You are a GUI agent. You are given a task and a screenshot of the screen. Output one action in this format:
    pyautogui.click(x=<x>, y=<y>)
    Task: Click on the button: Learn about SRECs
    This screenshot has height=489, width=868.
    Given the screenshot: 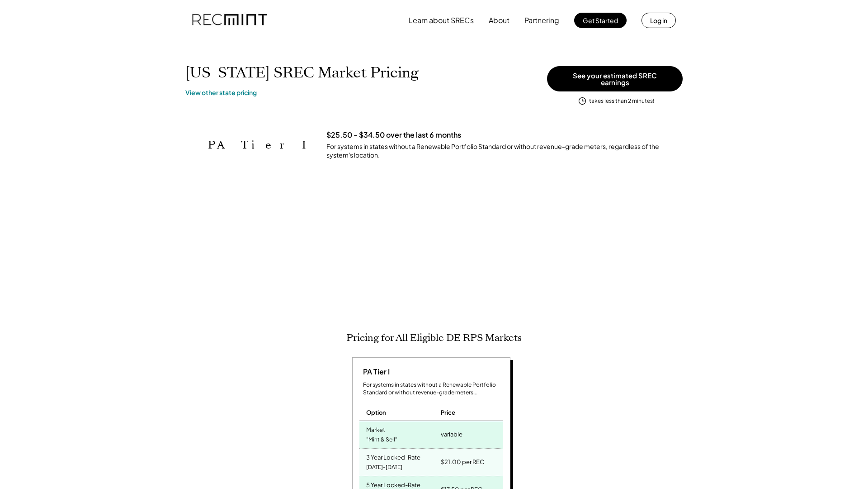 What is the action you would take?
    pyautogui.click(x=441, y=20)
    